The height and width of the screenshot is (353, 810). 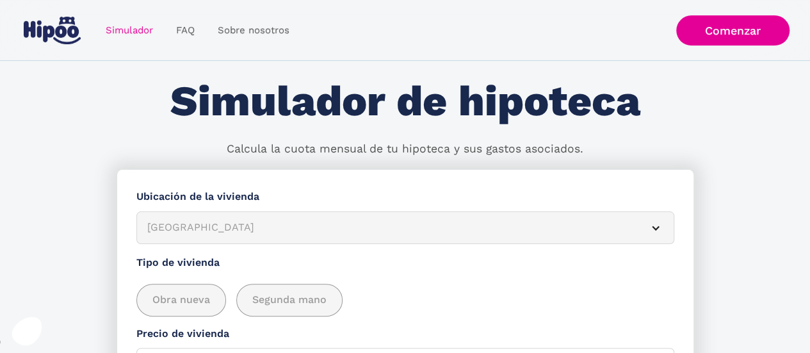 What do you see at coordinates (405, 101) in the screenshot?
I see `h1: Simulador de hipoteca` at bounding box center [405, 101].